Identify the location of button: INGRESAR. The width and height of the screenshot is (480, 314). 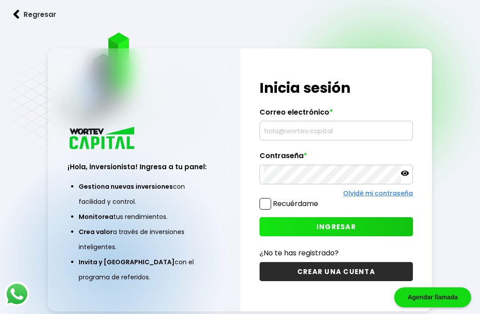
(336, 227).